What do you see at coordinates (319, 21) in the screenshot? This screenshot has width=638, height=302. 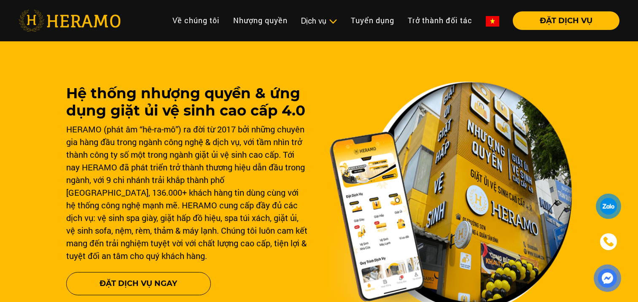 I see `div: Dịch vụ` at bounding box center [319, 21].